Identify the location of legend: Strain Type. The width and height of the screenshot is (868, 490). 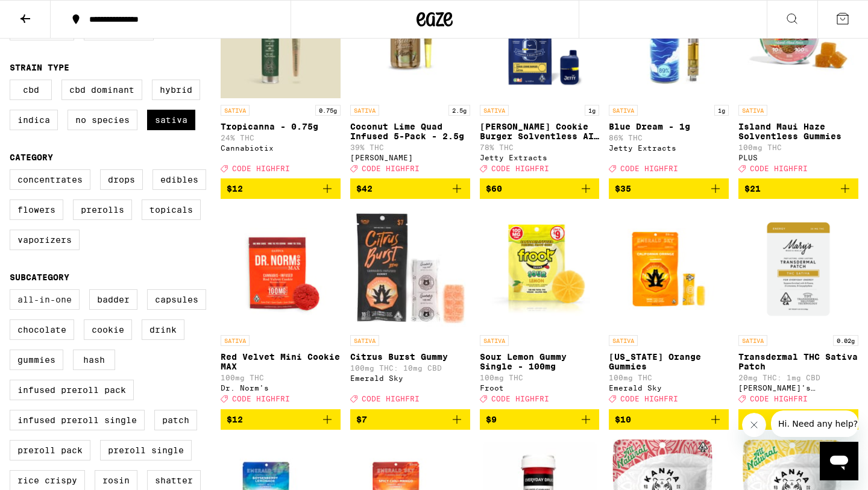
(39, 68).